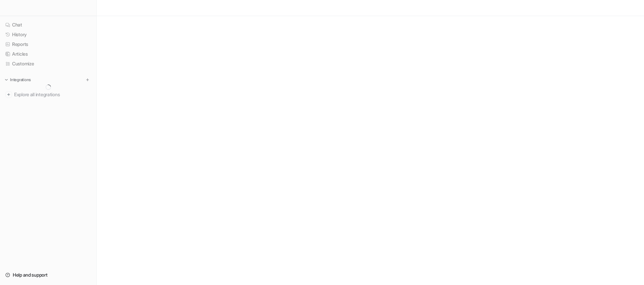  What do you see at coordinates (48, 44) in the screenshot?
I see `a: Reports` at bounding box center [48, 44].